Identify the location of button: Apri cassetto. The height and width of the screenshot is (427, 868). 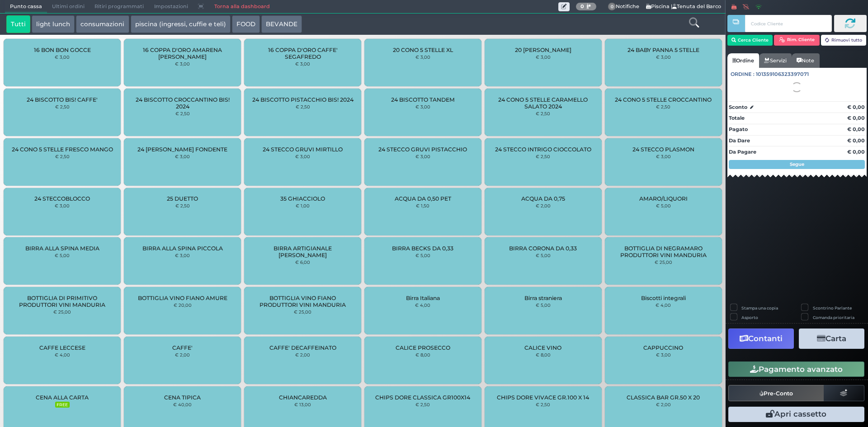
(797, 414).